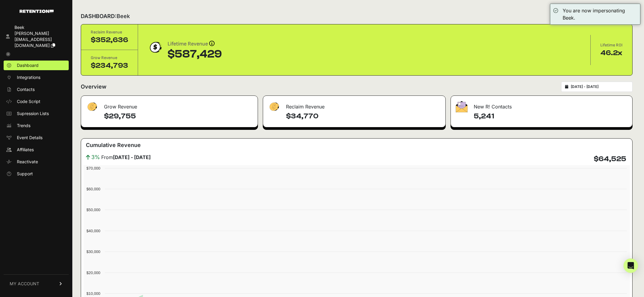 This screenshot has height=297, width=644. I want to click on div: Lifetime ROI, so click(612, 45).